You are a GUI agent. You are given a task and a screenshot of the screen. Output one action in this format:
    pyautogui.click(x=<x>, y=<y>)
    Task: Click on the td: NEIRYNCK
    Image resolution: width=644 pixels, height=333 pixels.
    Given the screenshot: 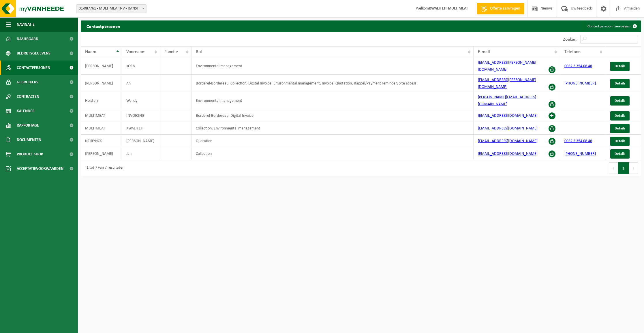 What is the action you would take?
    pyautogui.click(x=101, y=141)
    